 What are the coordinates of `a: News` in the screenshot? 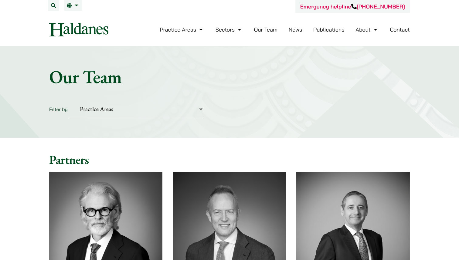 It's located at (295, 29).